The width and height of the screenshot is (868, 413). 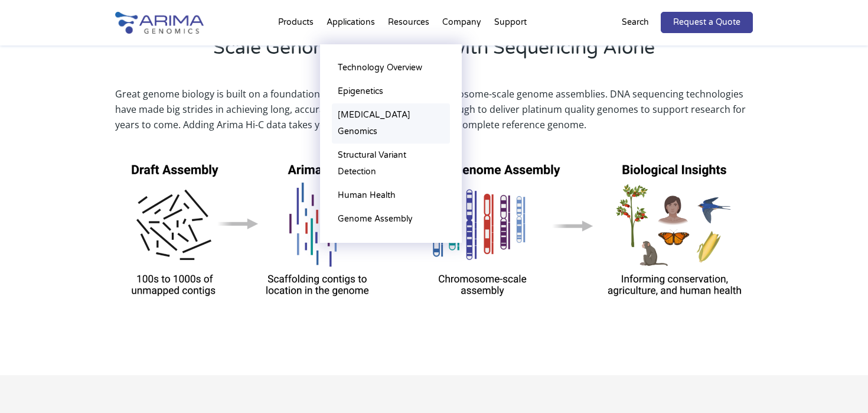 I want to click on p: Great genome biology is built on a foundation of high-quality, phased, chromosome-scale genome as..., so click(x=434, y=109).